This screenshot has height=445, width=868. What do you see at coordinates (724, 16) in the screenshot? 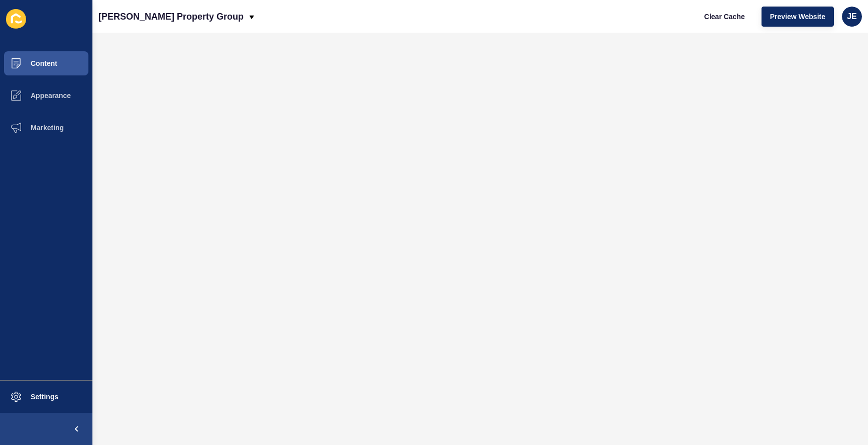
I see `span: Clear Cache` at bounding box center [724, 16].